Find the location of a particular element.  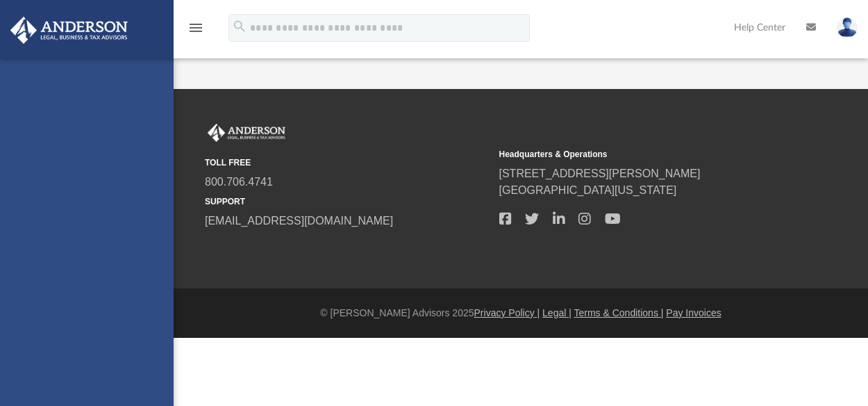

img: User Pic is located at coordinates (847, 27).